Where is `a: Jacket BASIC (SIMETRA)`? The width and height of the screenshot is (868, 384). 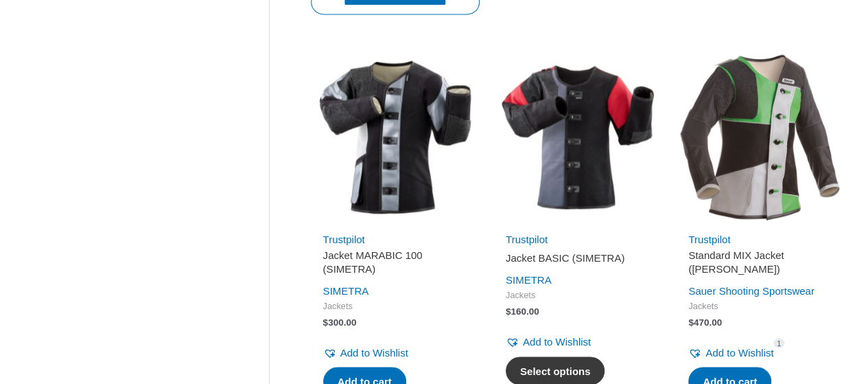 a: Jacket BASIC (SIMETRA) is located at coordinates (578, 260).